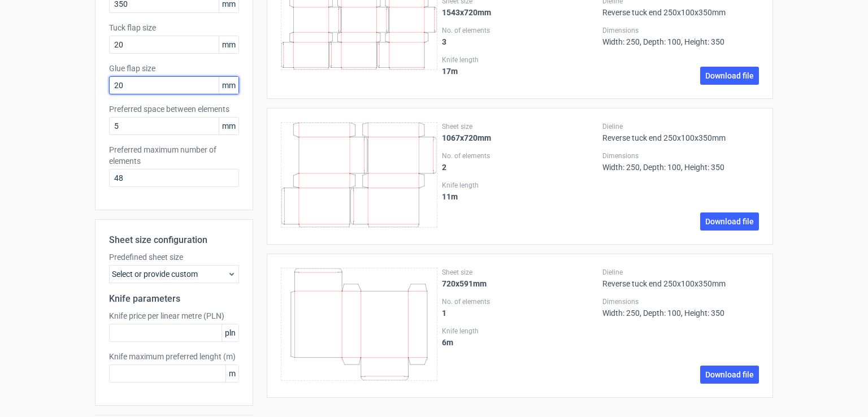  What do you see at coordinates (174, 28) in the screenshot?
I see `label: Tuck flap size` at bounding box center [174, 28].